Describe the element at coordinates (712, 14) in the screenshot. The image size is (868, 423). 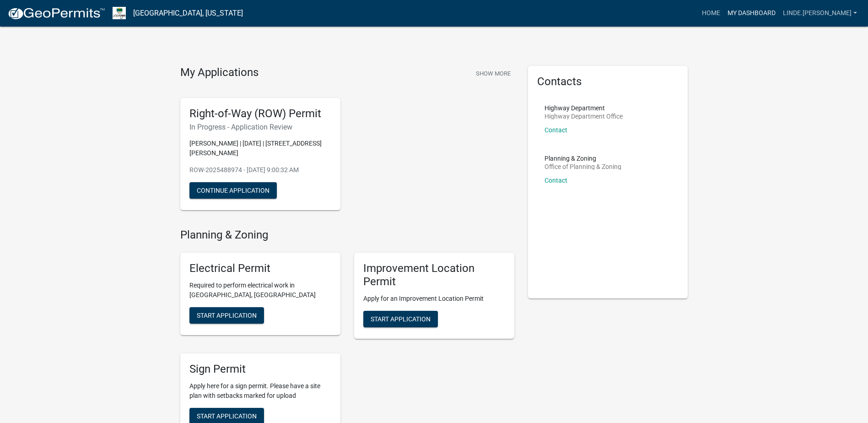
I see `a: Home` at that location.